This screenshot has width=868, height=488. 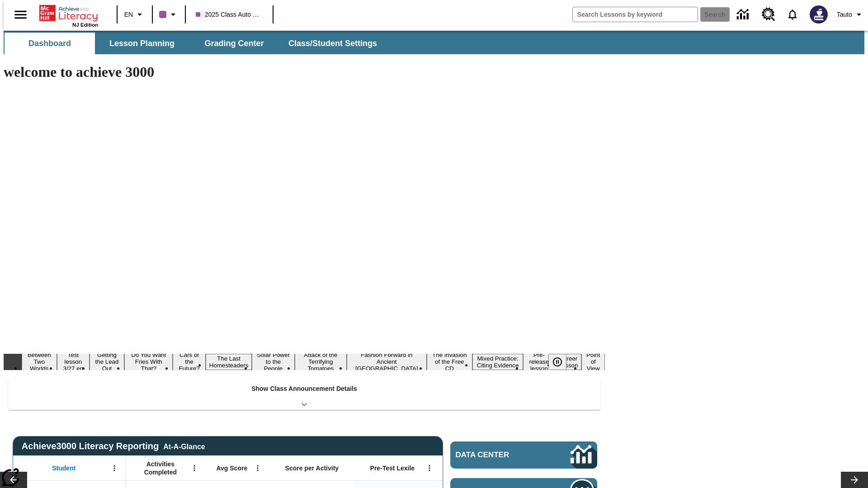 I want to click on input: search field, so click(x=635, y=15).